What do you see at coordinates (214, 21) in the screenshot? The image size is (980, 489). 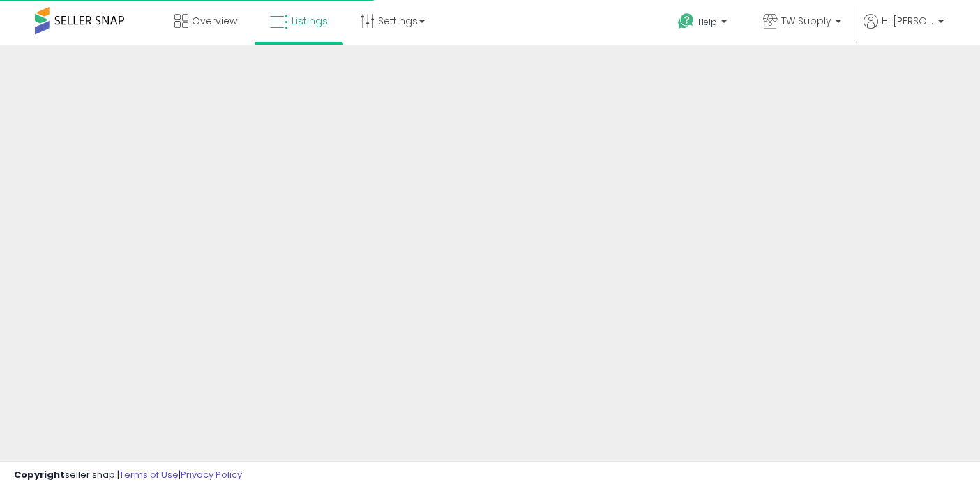 I see `span: Overview` at bounding box center [214, 21].